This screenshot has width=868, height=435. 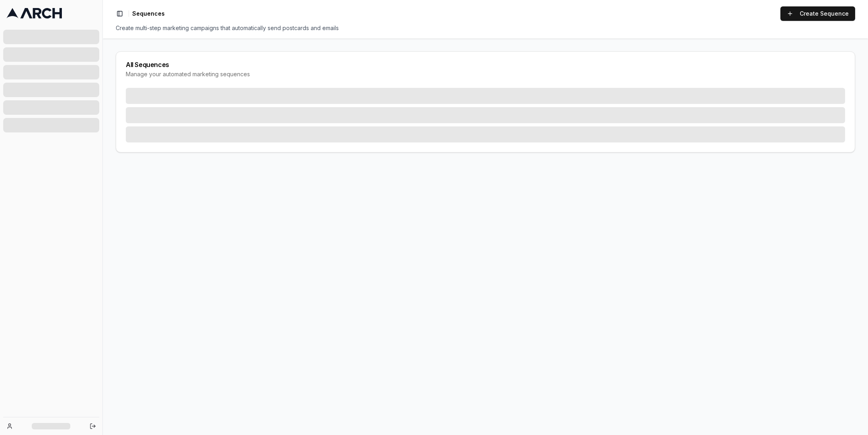 What do you see at coordinates (485, 65) in the screenshot?
I see `div: All Sequences` at bounding box center [485, 65].